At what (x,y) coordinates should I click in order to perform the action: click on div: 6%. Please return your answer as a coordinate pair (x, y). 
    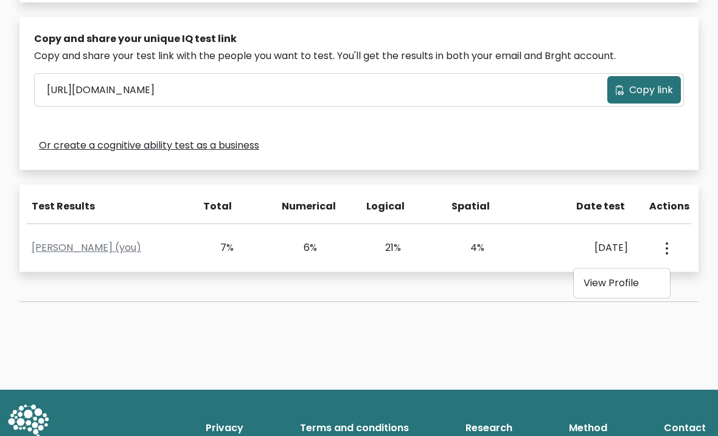
    Looking at the image, I should click on (300, 248).